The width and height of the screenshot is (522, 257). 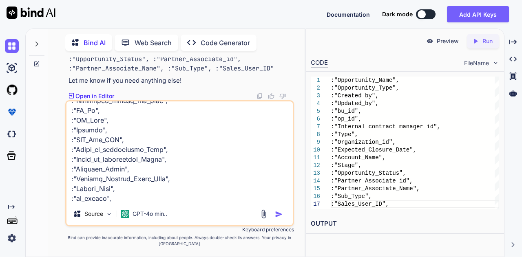 What do you see at coordinates (365, 80) in the screenshot?
I see `span: :"Opportunity_Name",` at bounding box center [365, 80].